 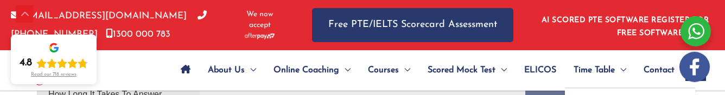 I want to click on a: Time TableMenu Toggle, so click(x=600, y=71).